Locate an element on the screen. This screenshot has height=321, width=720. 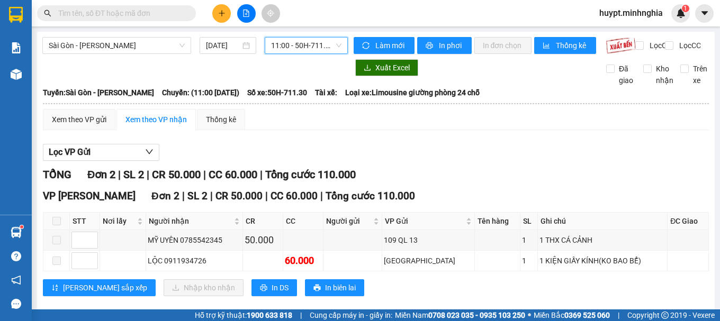
span: SL 2 is located at coordinates (198, 196).